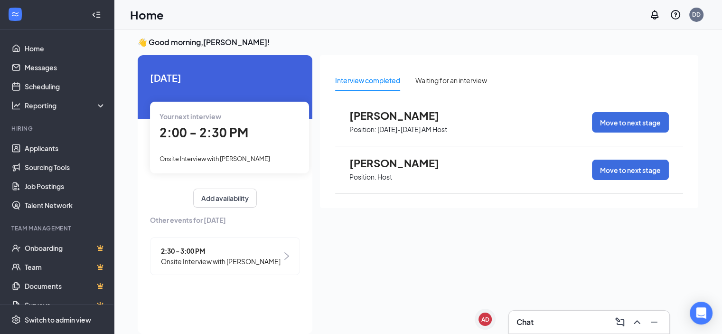 Image resolution: width=722 pixels, height=334 pixels. What do you see at coordinates (57, 128) in the screenshot?
I see `div: Hiring` at bounding box center [57, 128].